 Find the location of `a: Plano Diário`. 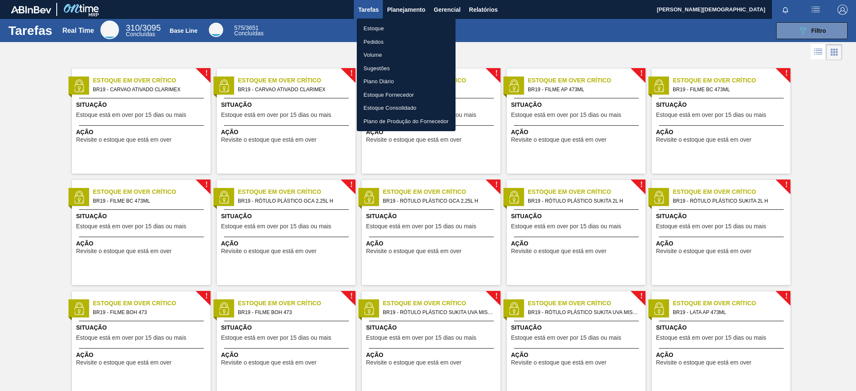

a: Plano Diário is located at coordinates (406, 82).